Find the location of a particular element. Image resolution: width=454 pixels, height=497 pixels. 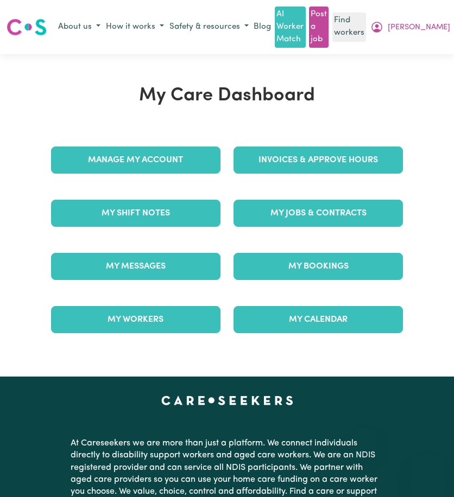

img: Careseekers logo is located at coordinates (27, 27).